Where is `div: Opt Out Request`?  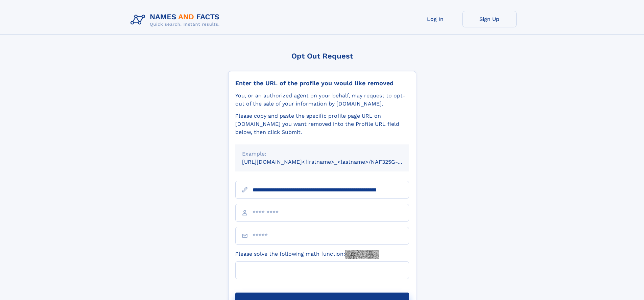 div: Opt Out Request is located at coordinates (322, 56).